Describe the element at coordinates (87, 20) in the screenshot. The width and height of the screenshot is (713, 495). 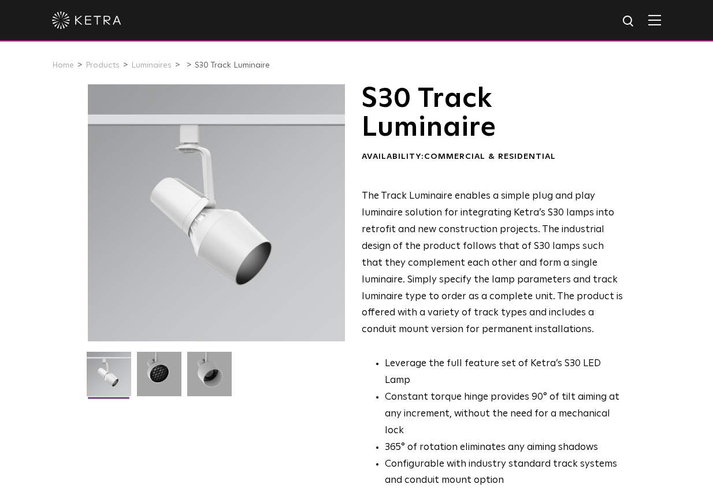
I see `img: ketra-logo-2019-white` at that location.